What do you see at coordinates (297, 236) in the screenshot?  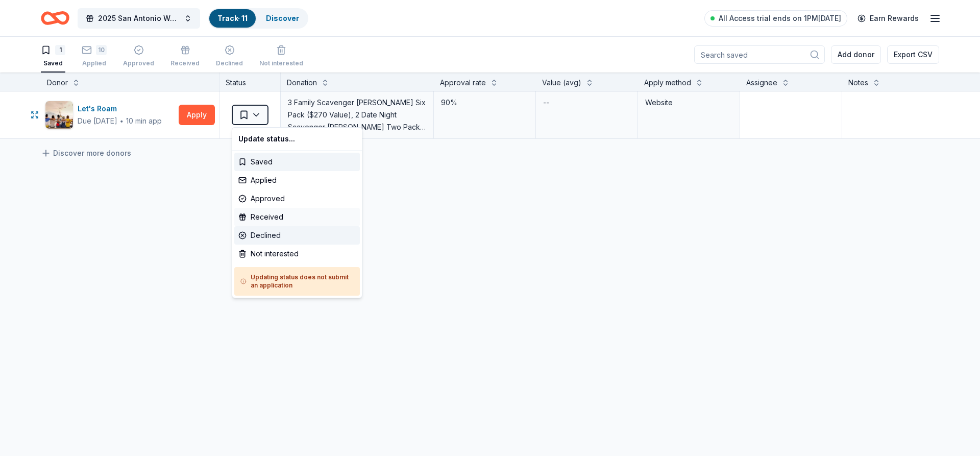 I see `div: Declined` at bounding box center [297, 236].